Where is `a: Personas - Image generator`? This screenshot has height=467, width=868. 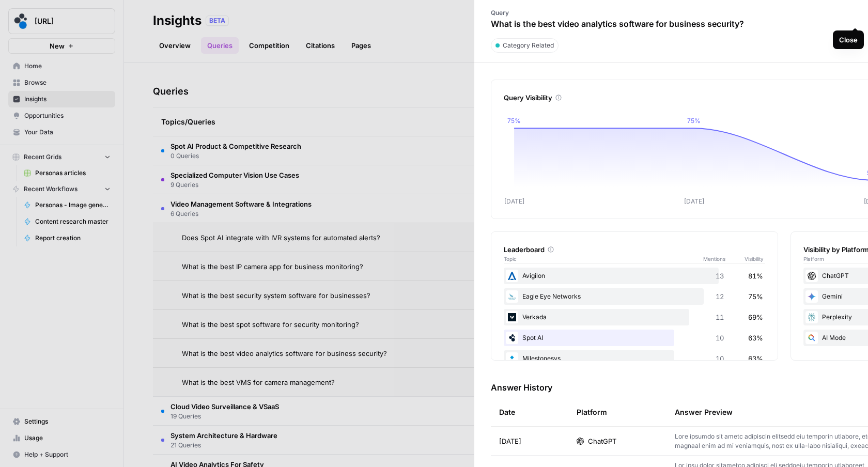
a: Personas - Image generator is located at coordinates (67, 205).